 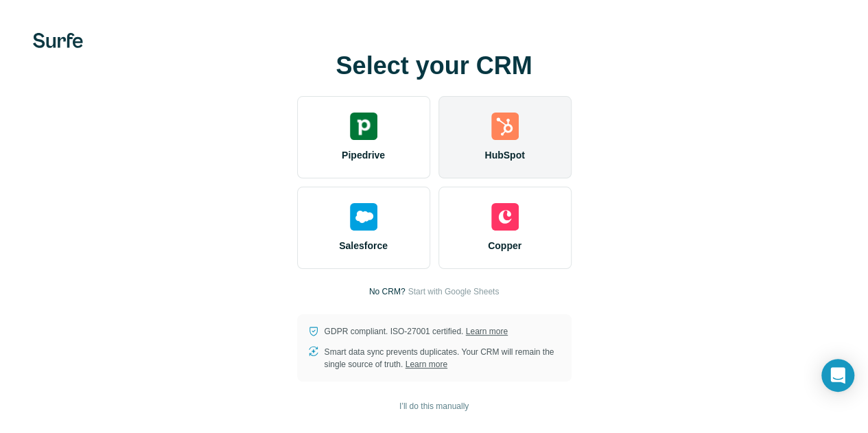 What do you see at coordinates (363, 245) in the screenshot?
I see `span: Salesforce` at bounding box center [363, 245].